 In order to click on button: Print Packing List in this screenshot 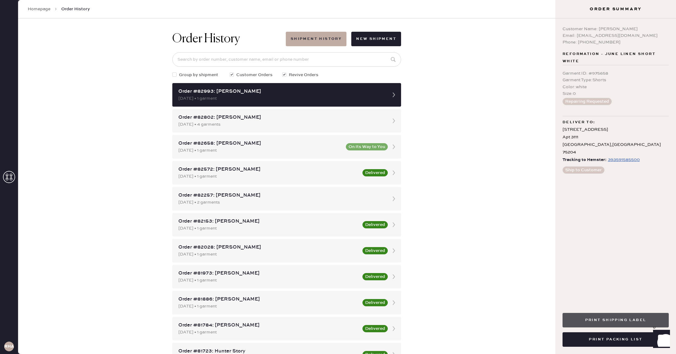, I will do `click(616, 339)`.